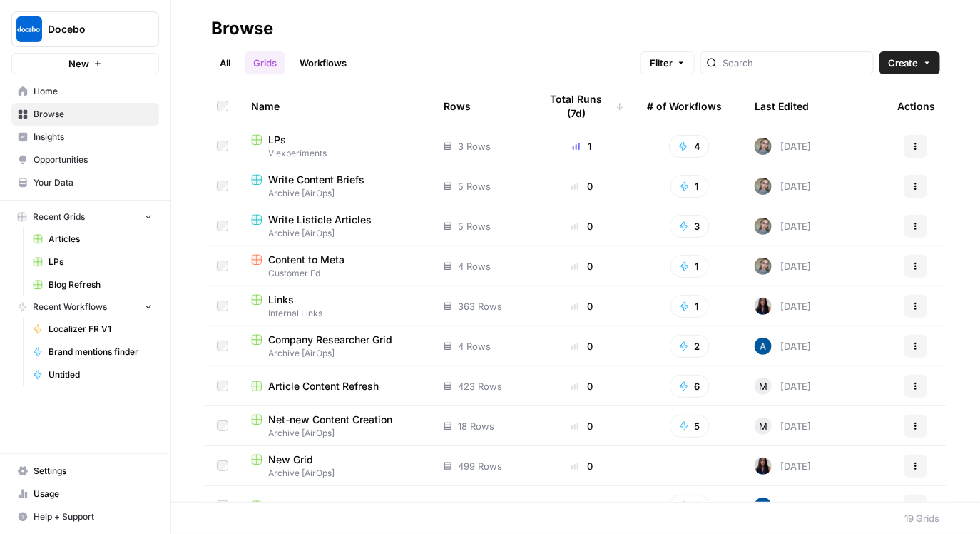 This screenshot has height=534, width=980. What do you see at coordinates (92, 494) in the screenshot?
I see `span: Usage` at bounding box center [92, 494].